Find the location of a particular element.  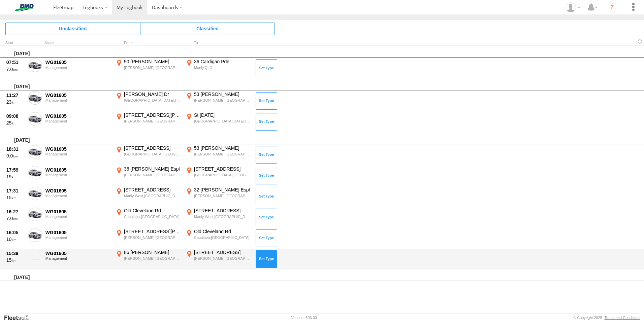

div: Old Cleveland Rd is located at coordinates (222, 231).